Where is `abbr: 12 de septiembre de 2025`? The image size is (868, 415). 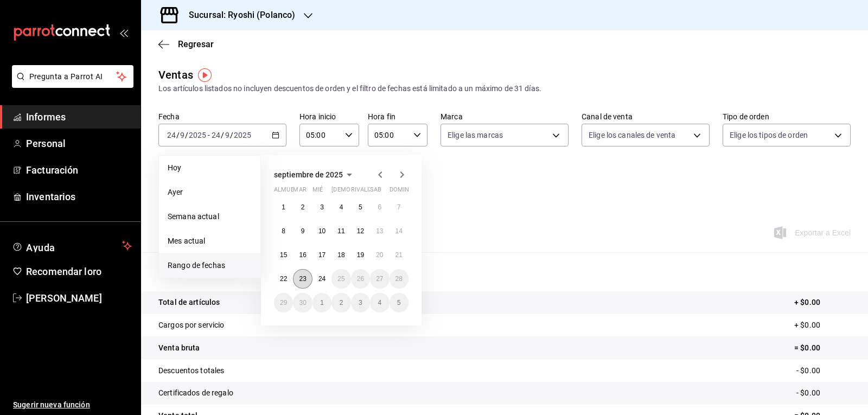
abbr: 12 de septiembre de 2025 is located at coordinates (361, 231).